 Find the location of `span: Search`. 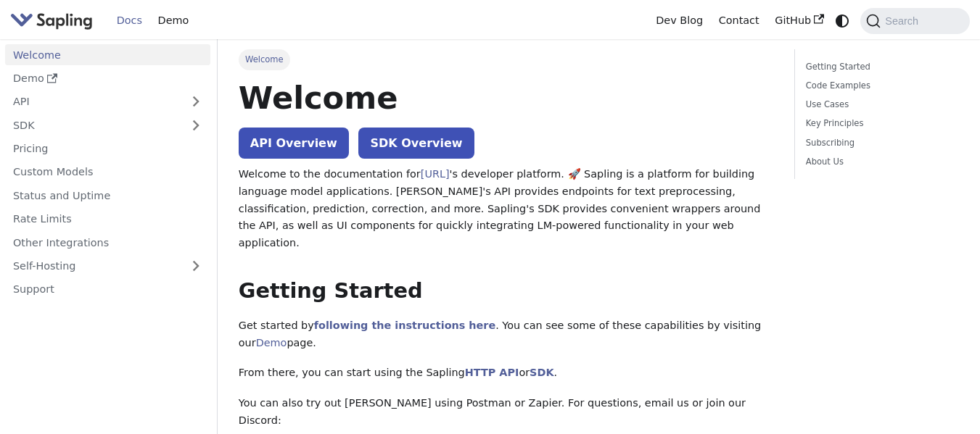

span: Search is located at coordinates (903, 21).